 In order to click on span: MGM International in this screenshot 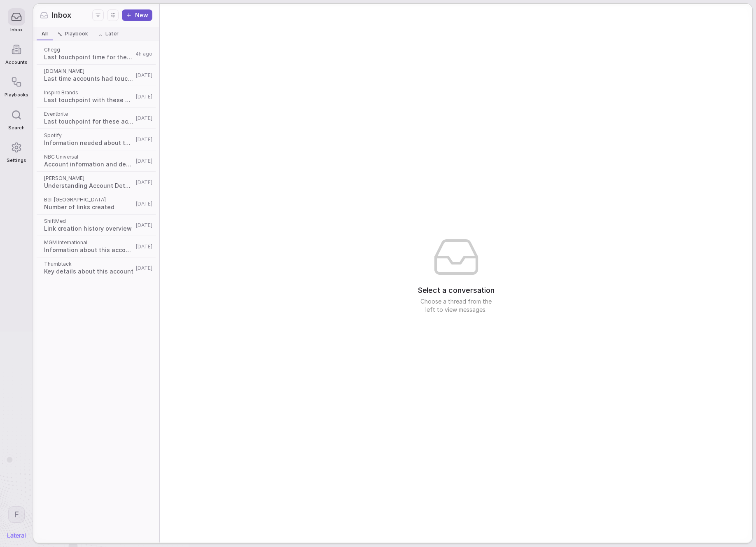, I will do `click(89, 243)`.